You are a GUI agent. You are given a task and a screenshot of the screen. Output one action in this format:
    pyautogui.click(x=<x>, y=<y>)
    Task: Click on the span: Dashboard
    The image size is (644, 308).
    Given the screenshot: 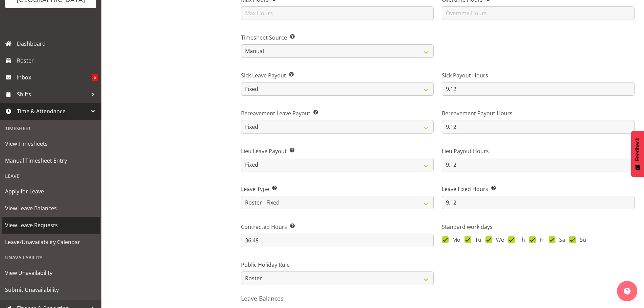 What is the action you would take?
    pyautogui.click(x=57, y=43)
    